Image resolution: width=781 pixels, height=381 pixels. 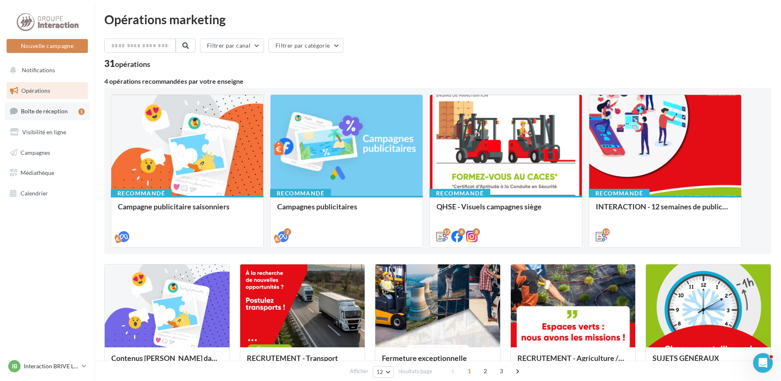 I want to click on div: opérations, so click(x=133, y=64).